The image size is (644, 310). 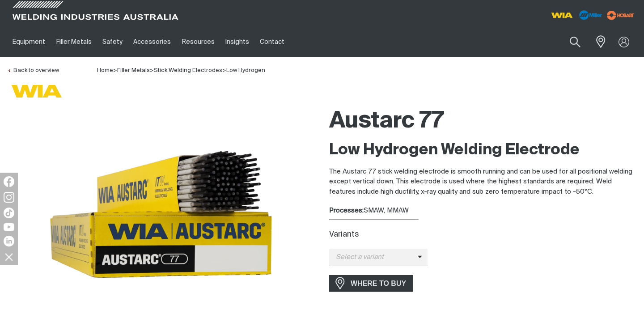 I want to click on label: Variants, so click(x=344, y=235).